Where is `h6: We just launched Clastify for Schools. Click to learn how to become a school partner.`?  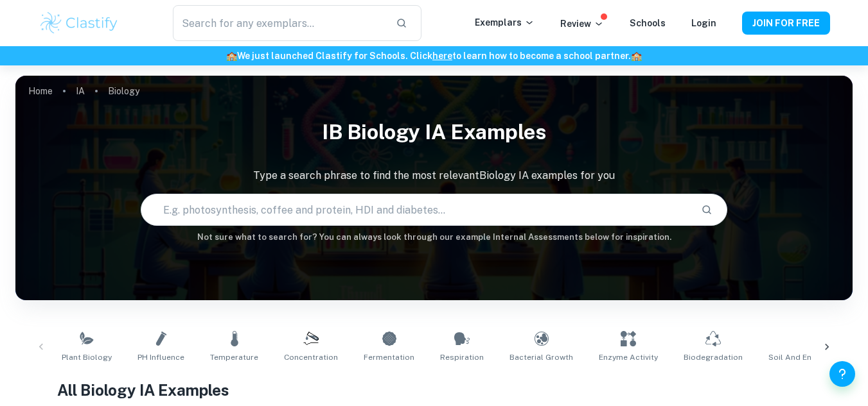 h6: We just launched Clastify for Schools. Click to learn how to become a school partner. is located at coordinates (433, 56).